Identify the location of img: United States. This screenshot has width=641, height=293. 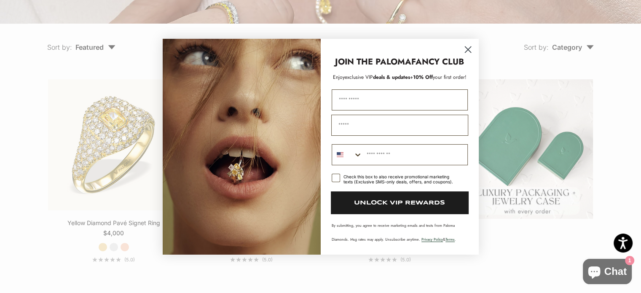
(340, 155).